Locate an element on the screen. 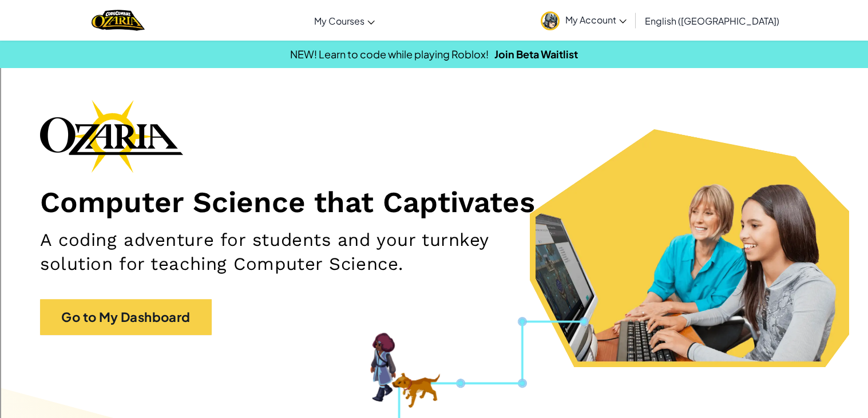 Image resolution: width=868 pixels, height=418 pixels. a: Join Beta Waitlist is located at coordinates (536, 53).